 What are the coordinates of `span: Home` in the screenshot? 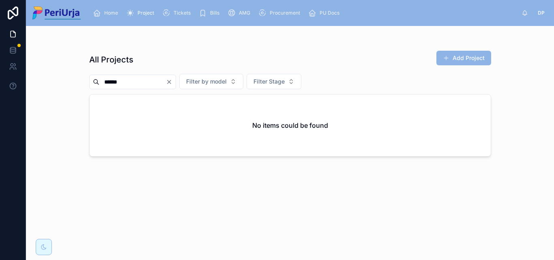 It's located at (111, 13).